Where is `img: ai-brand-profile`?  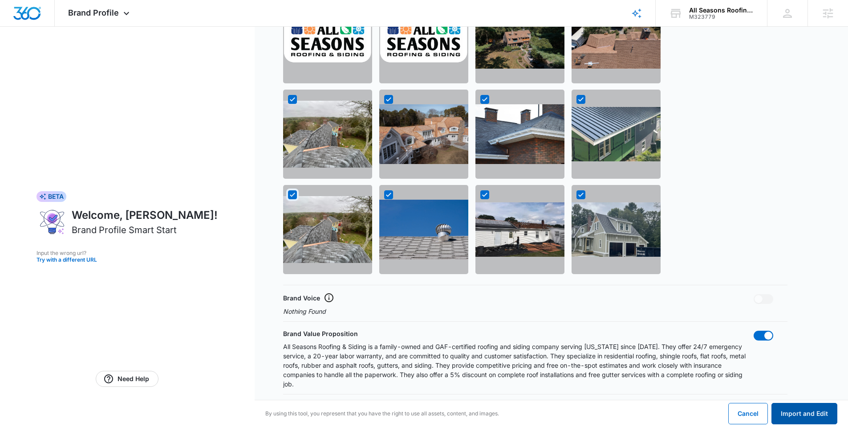 img: ai-brand-profile is located at coordinates (52, 222).